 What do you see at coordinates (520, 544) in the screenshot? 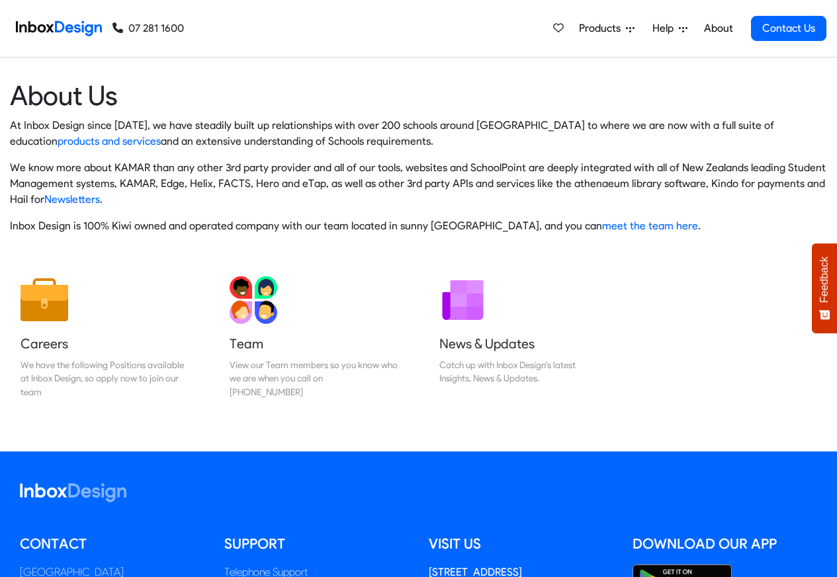
I see `h5: Visit us` at bounding box center [520, 544].